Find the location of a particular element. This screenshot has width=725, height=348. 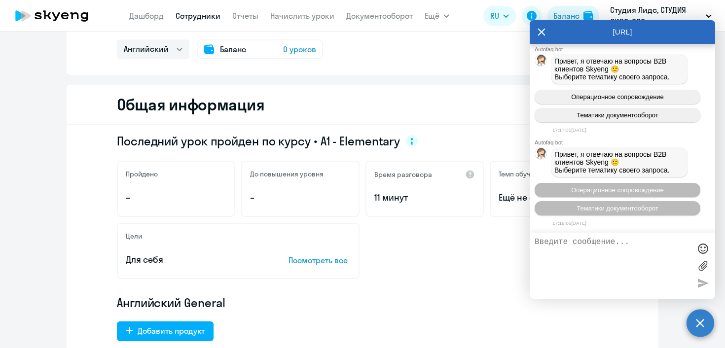

span: Ещё не определён is located at coordinates (549, 198).